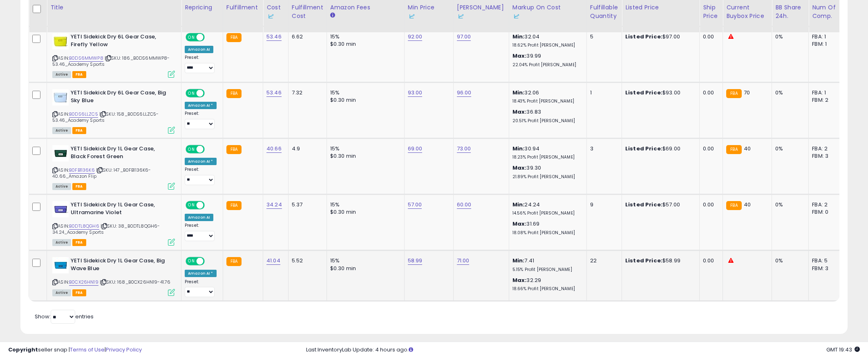 The height and width of the screenshot is (358, 868). Describe the element at coordinates (106, 117) in the screenshot. I see `span: | SKU: 158_B0DS6LLZC5-53.46_Academy Sports` at that location.